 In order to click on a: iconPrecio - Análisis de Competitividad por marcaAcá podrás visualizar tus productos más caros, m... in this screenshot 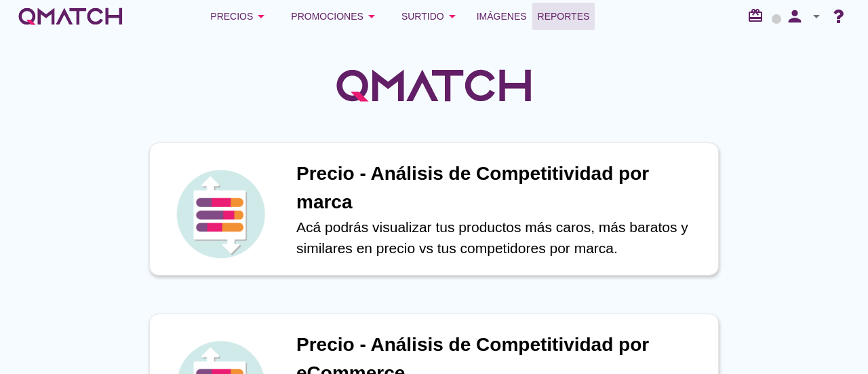, I will do `click(434, 208)`.